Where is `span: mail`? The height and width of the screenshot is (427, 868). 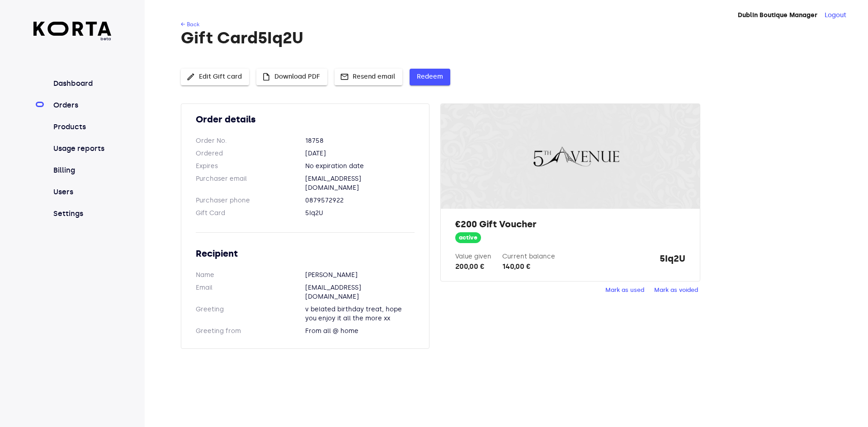 span: mail is located at coordinates (345, 76).